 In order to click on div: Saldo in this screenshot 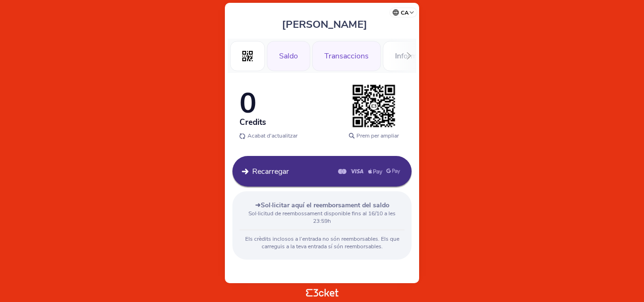, I will do `click(289, 56)`.